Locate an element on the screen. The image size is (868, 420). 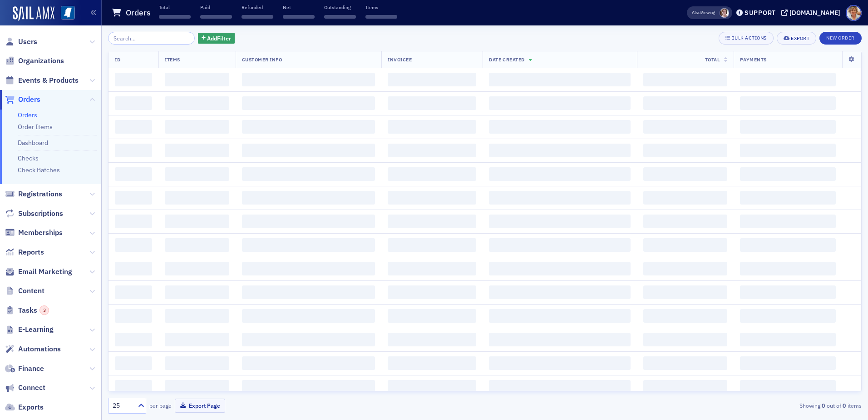
a: E-Learning is located at coordinates (29, 329).